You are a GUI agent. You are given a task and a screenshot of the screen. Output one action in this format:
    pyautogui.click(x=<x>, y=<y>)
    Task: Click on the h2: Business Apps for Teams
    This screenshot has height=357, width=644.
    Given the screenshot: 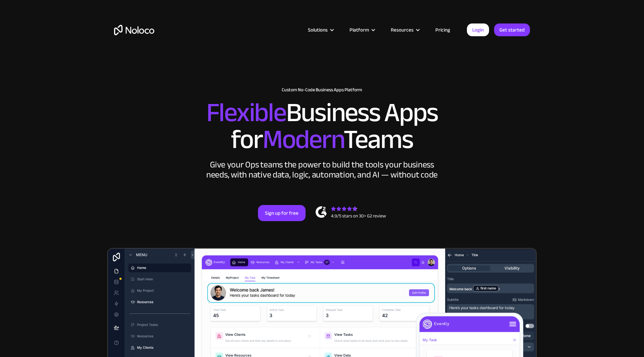 What is the action you would take?
    pyautogui.click(x=322, y=126)
    